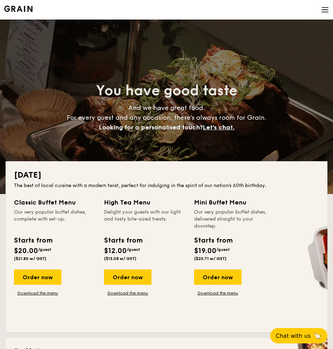 Image resolution: width=333 pixels, height=349 pixels. What do you see at coordinates (120, 259) in the screenshot?
I see `span: ($13.08 w/ GST)` at bounding box center [120, 259].